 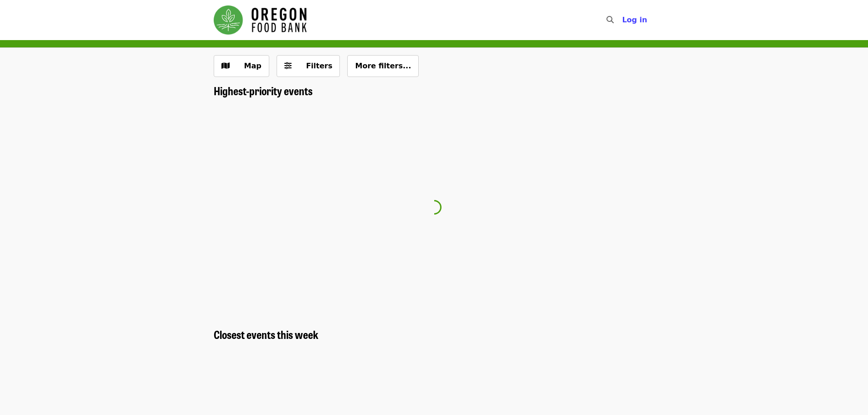 I want to click on i: search icon, so click(x=610, y=19).